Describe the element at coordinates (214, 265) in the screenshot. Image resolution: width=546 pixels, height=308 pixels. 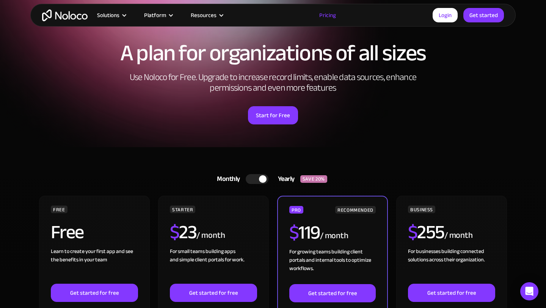
I see `div: For small teams building apps and simple client portals for work. ‍` at that location.